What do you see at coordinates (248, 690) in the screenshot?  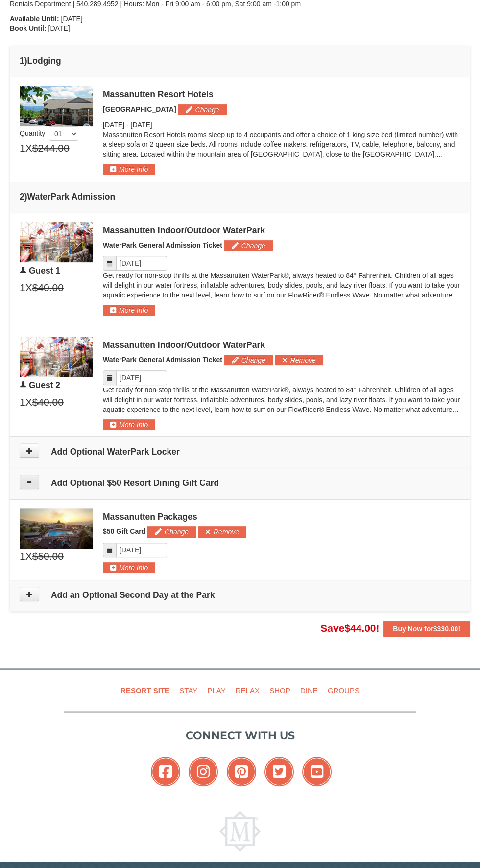 I see `a: Relax` at bounding box center [248, 690].